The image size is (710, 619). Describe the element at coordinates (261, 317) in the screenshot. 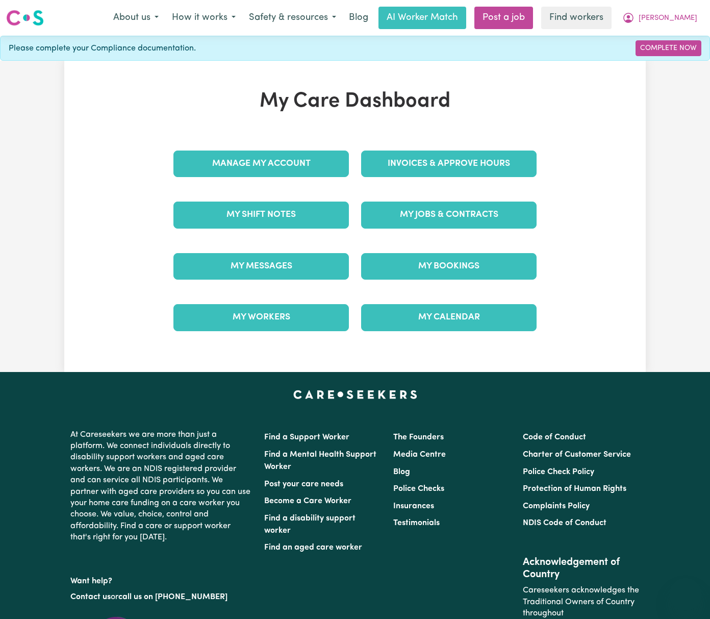

I see `a: My Workers` at that location.